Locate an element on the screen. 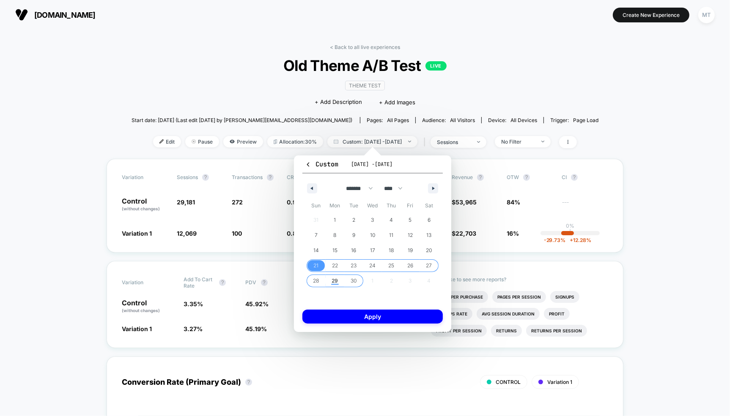  span: 272 is located at coordinates (237, 202).